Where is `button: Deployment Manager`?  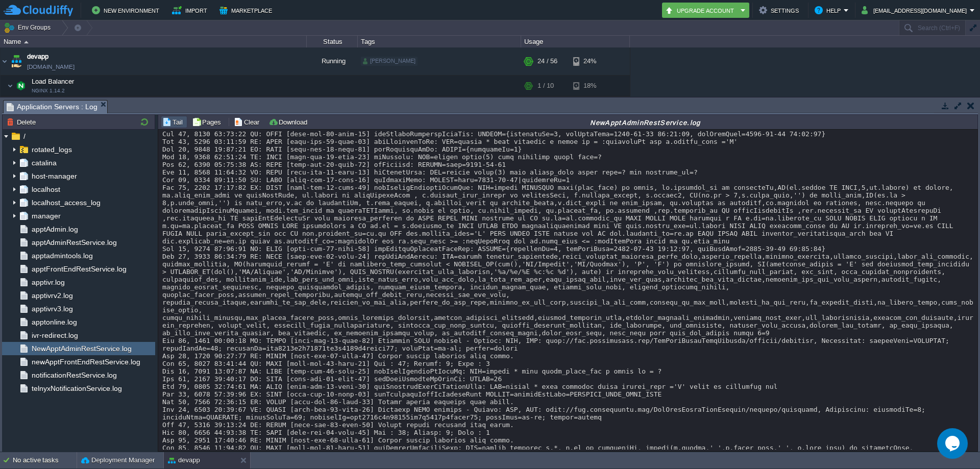 button: Deployment Manager is located at coordinates (118, 460).